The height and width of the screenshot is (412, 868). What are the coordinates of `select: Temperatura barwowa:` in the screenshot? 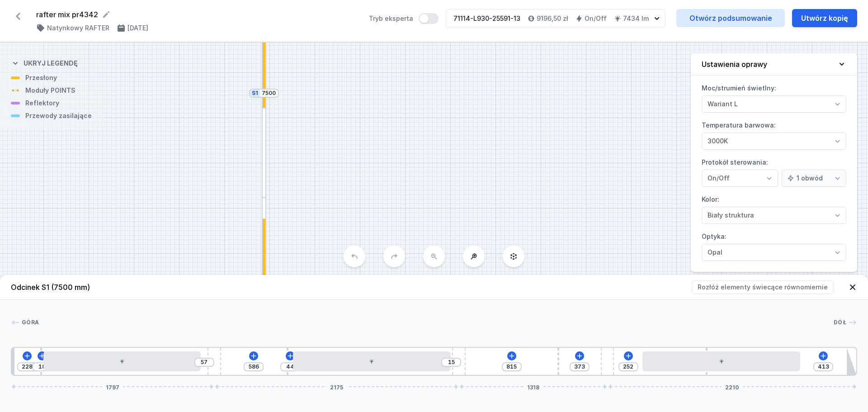 It's located at (774, 141).